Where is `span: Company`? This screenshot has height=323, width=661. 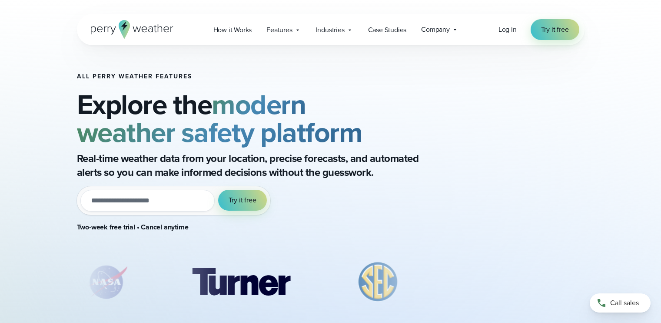 span: Company is located at coordinates (436, 30).